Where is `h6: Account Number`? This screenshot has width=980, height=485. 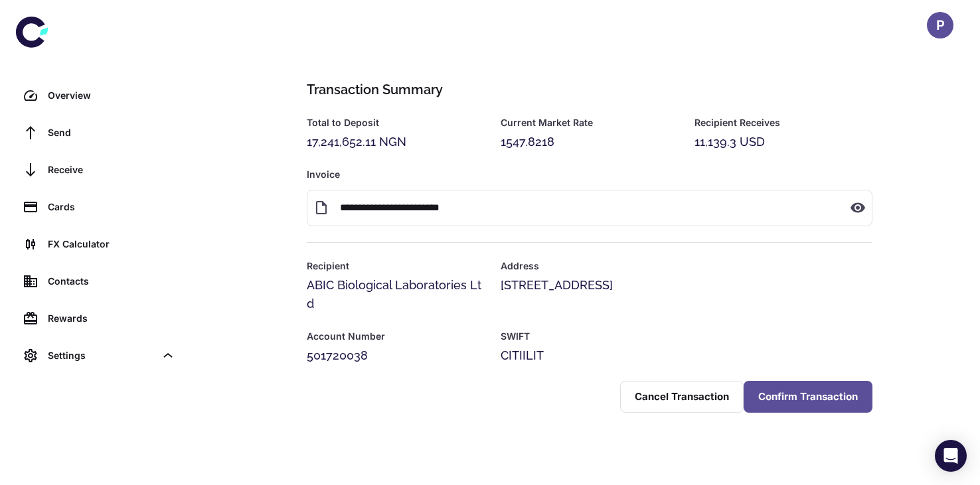
h6: Account Number is located at coordinates (395, 337).